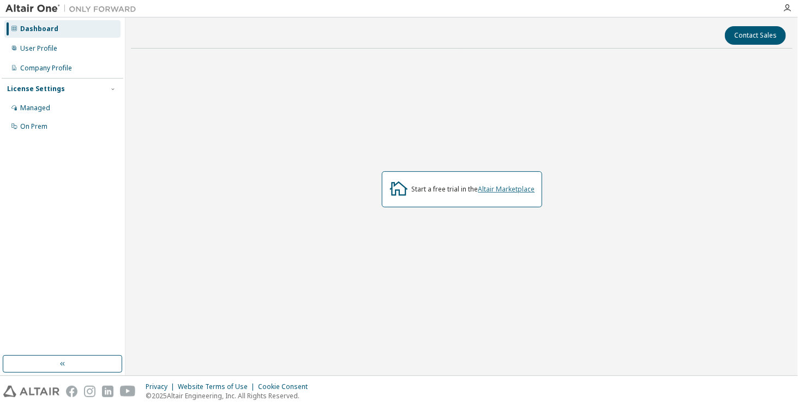 The image size is (798, 407). Describe the element at coordinates (74, 9) in the screenshot. I see `img: Altair One` at that location.